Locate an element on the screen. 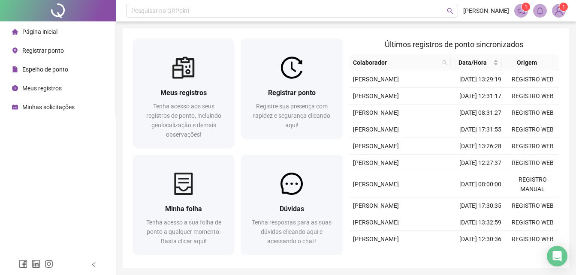  span: Minha folha is located at coordinates (184, 209).